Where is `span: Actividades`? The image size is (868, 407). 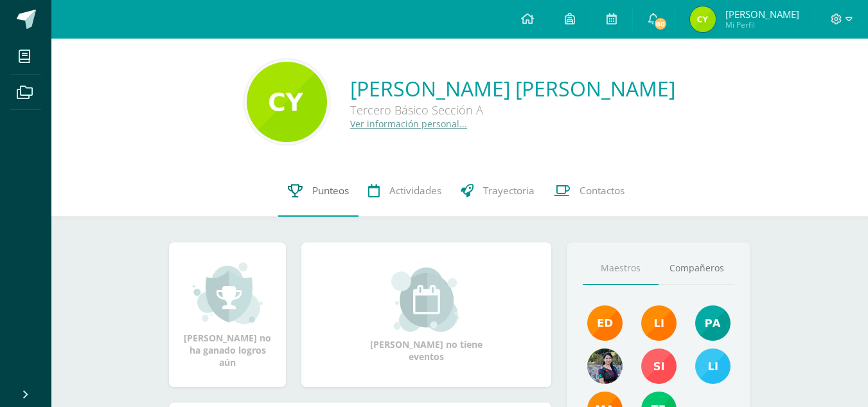 span: Actividades is located at coordinates (415, 190).